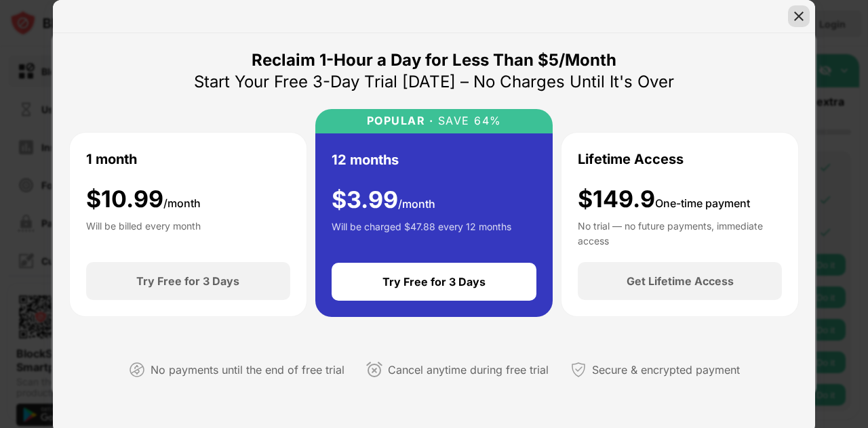 This screenshot has width=868, height=428. What do you see at coordinates (365, 160) in the screenshot?
I see `div: 12 months` at bounding box center [365, 160].